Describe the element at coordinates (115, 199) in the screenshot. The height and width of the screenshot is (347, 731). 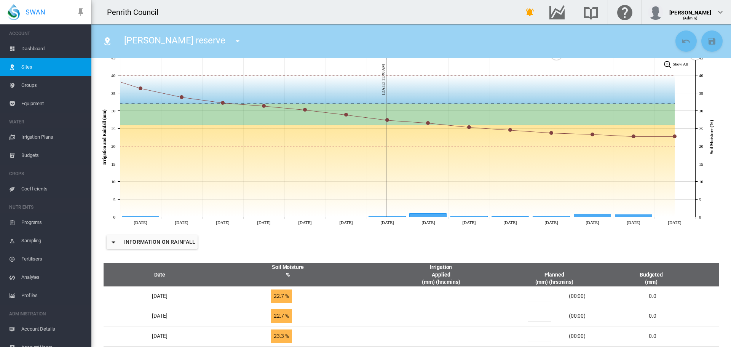
I see `tspan: 5` at that location.